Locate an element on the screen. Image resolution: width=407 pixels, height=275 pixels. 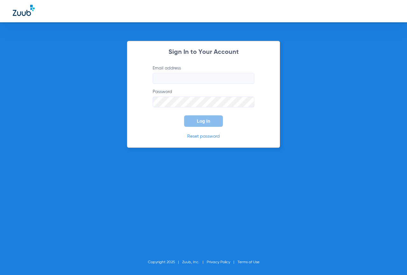
label: Password is located at coordinates (204, 98).